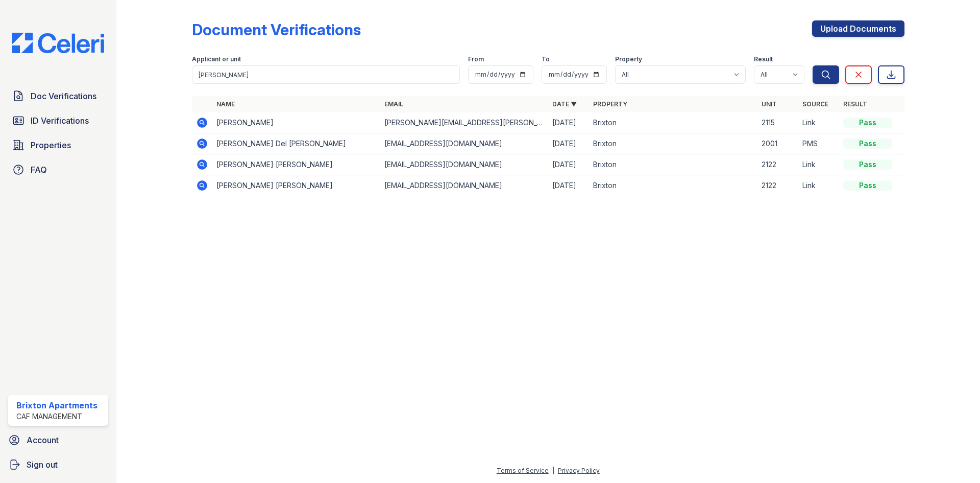 The image size is (980, 483). I want to click on label: Property, so click(628, 59).